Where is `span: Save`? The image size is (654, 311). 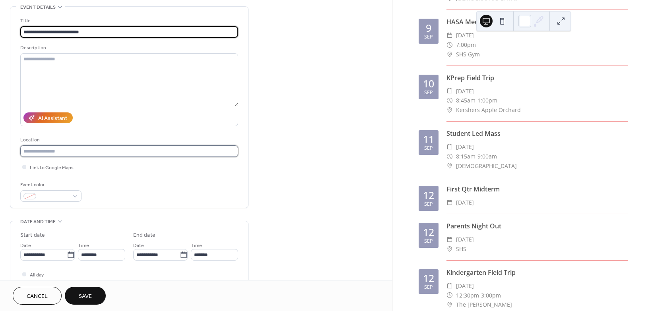 span: Save is located at coordinates (85, 297).